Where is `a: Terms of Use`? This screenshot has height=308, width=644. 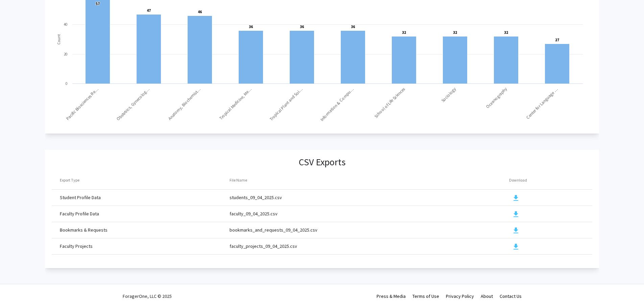 a: Terms of Use is located at coordinates (426, 296).